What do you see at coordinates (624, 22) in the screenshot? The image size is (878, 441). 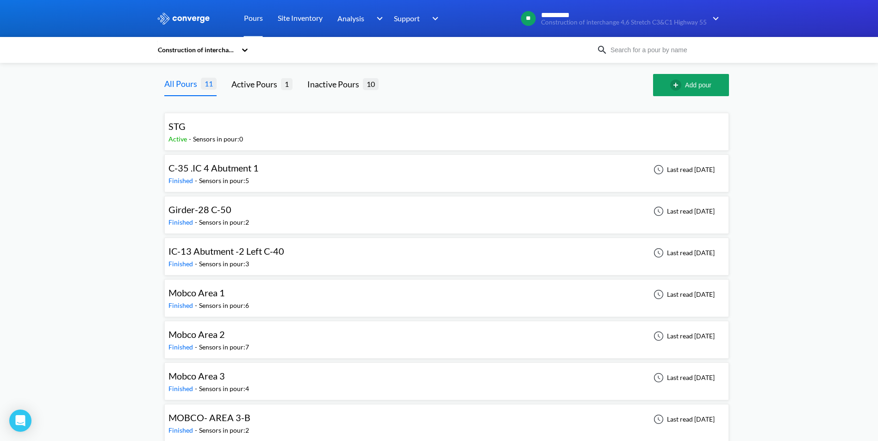 I see `span: Construction of interchange 4,6 Stretch C3&C1 Highway 55` at bounding box center [624, 22].